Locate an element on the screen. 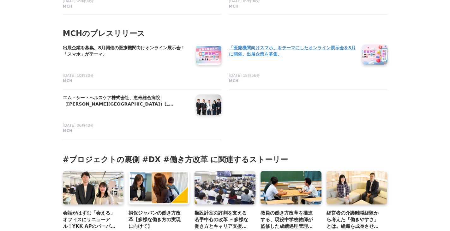  a: 類設計室の評判を支える若手中心の改革 ～多様な働き方とキャリア支援の今～ is located at coordinates (222, 219).